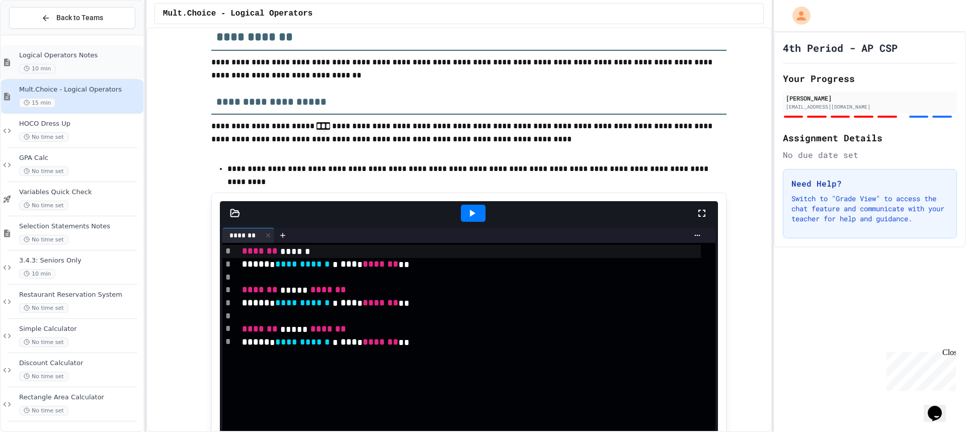 This screenshot has height=432, width=966. What do you see at coordinates (797, 16) in the screenshot?
I see `div: My Account` at bounding box center [797, 16].